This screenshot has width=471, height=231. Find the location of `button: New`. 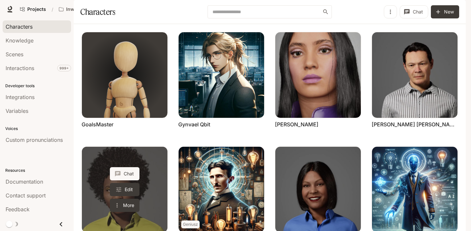

button: New is located at coordinates (445, 12).